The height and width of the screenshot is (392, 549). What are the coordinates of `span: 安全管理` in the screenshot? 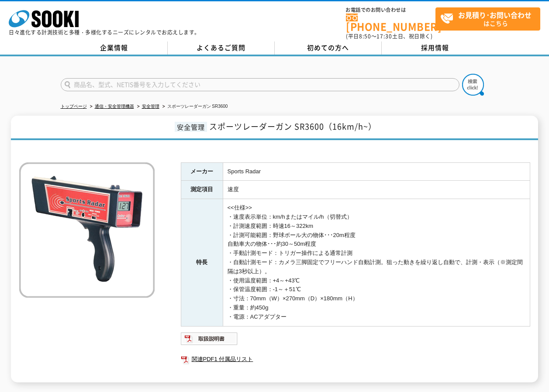 It's located at (191, 126).